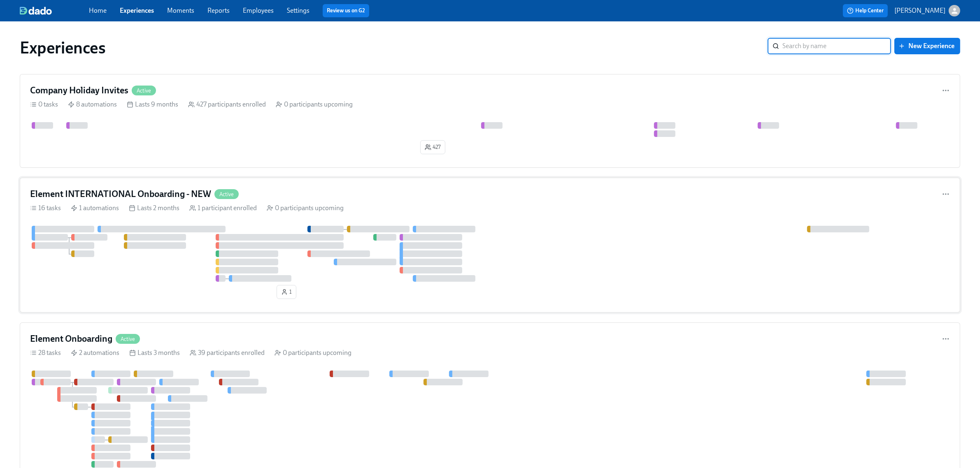 The width and height of the screenshot is (980, 468). I want to click on div: 0 tasks, so click(44, 105).